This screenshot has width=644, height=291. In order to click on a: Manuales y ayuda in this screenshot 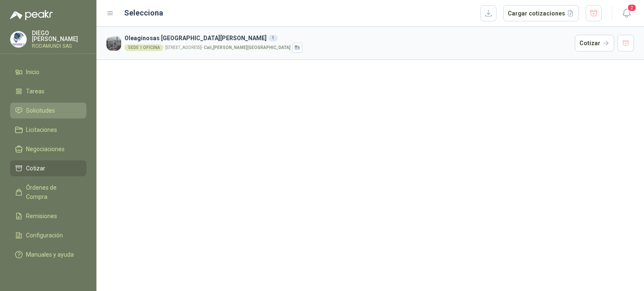, I will do `click(48, 254)`.